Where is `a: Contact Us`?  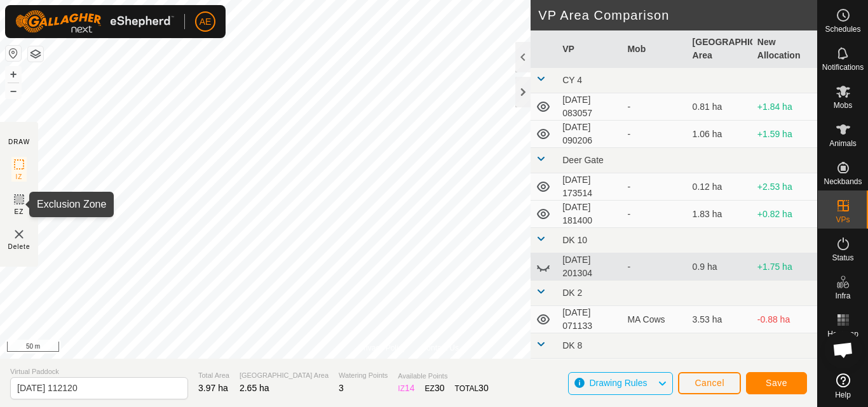 a: Contact Us is located at coordinates (440, 348).